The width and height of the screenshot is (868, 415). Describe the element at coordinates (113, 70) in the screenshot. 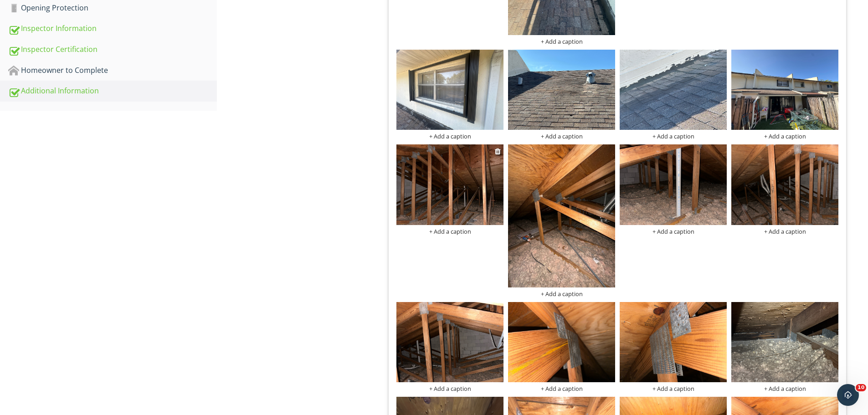

I see `div: Homeowner to Complete` at that location.